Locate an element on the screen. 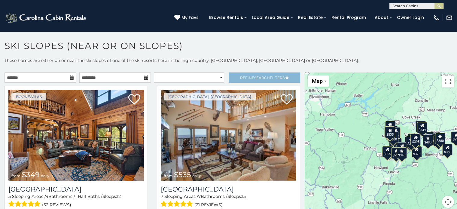  img: phone-regular-white.png is located at coordinates (437, 18).